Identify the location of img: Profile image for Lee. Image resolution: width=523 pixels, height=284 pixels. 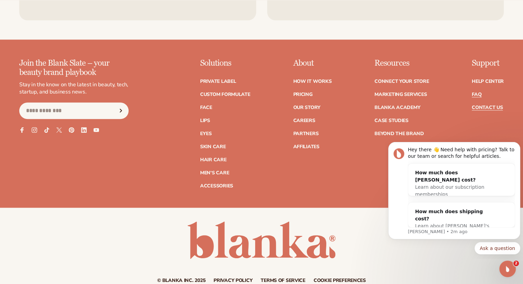
(13, 18).